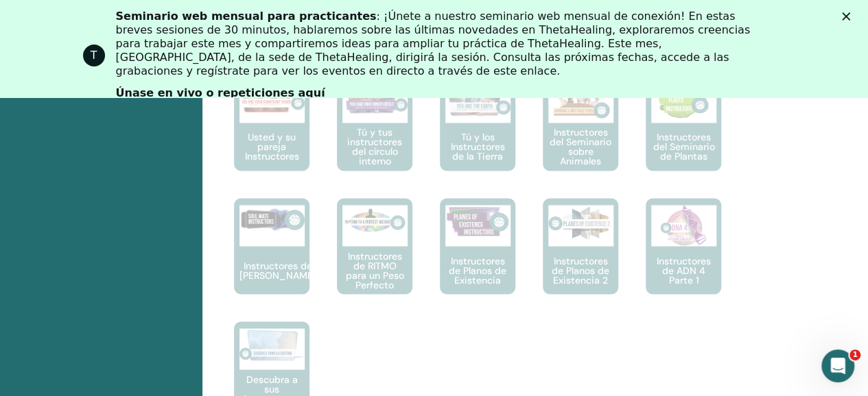 This screenshot has height=396, width=868. Describe the element at coordinates (849, 16) in the screenshot. I see `div: Cerrar` at that location.